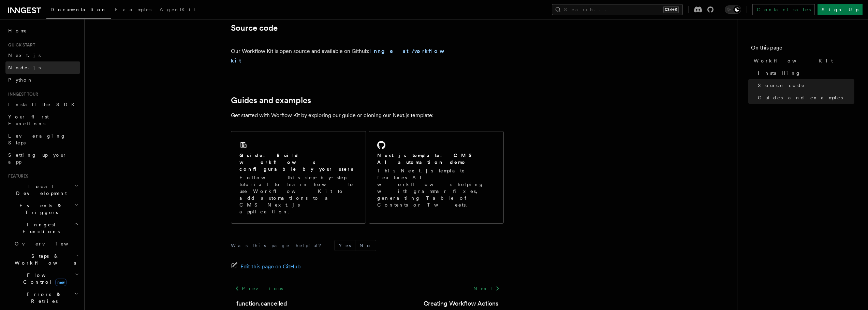 This screenshot has height=310, width=868. What do you see at coordinates (43, 104) in the screenshot?
I see `a: Install the SDK` at bounding box center [43, 104].